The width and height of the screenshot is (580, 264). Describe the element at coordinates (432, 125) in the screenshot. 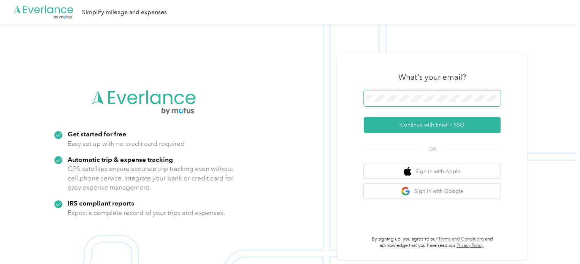

I see `button: Continue with Email / SSO` at that location.